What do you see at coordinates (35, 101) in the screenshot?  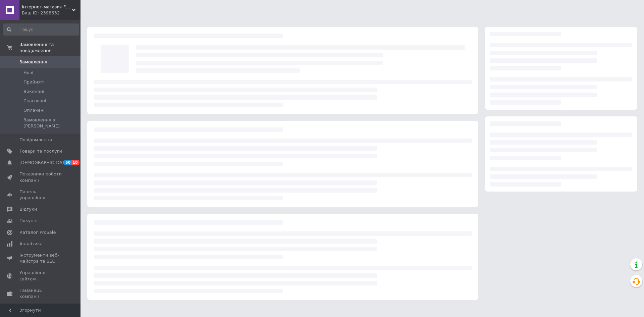 I see `span: Скасовані` at bounding box center [35, 101].